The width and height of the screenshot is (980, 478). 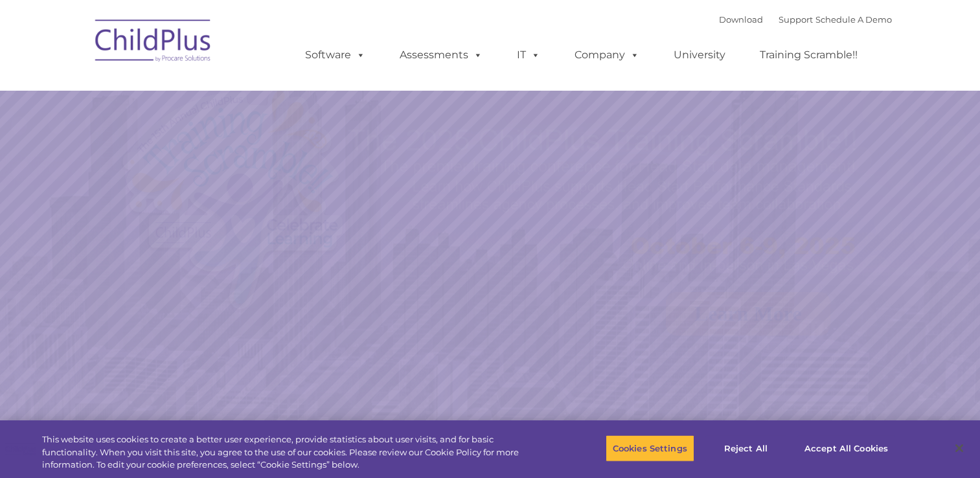 What do you see at coordinates (741, 20) in the screenshot?
I see `a: Download` at bounding box center [741, 20].